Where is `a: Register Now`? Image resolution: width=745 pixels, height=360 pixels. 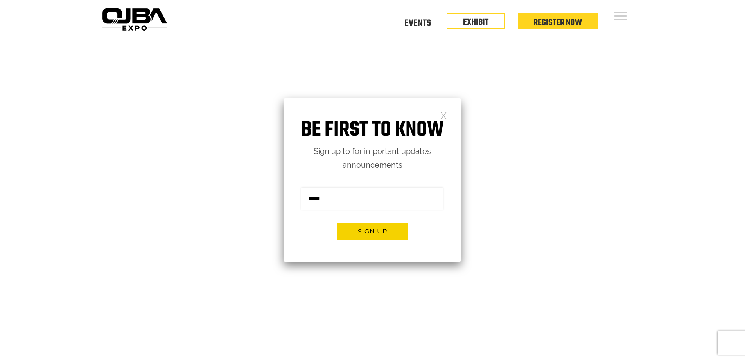
a: Register Now is located at coordinates (558, 23).